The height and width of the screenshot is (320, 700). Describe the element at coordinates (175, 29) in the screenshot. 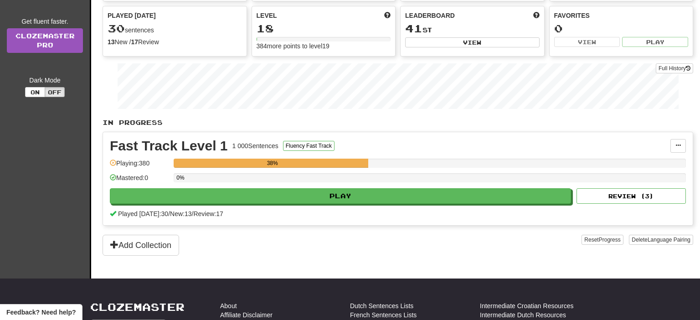

I see `div: sentences` at that location.